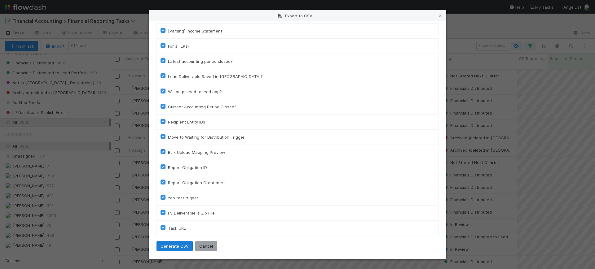 The width and height of the screenshot is (595, 269). I want to click on label: Report Obligation ID, so click(187, 168).